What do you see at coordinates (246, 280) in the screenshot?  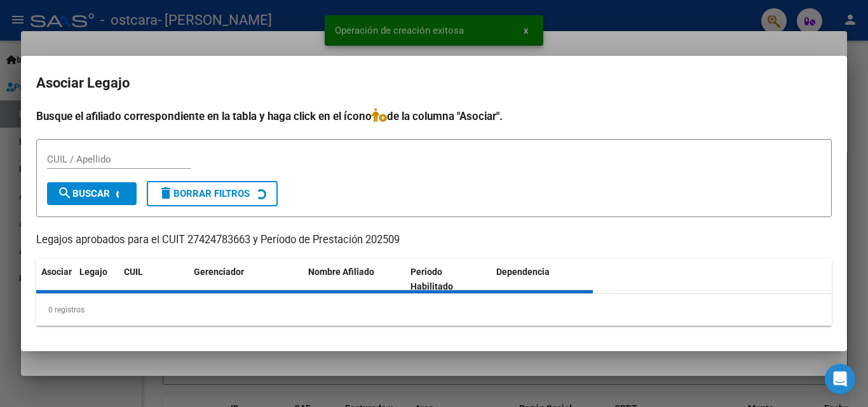 I see `datatable-header-cell: Gerenciador` at bounding box center [246, 280].